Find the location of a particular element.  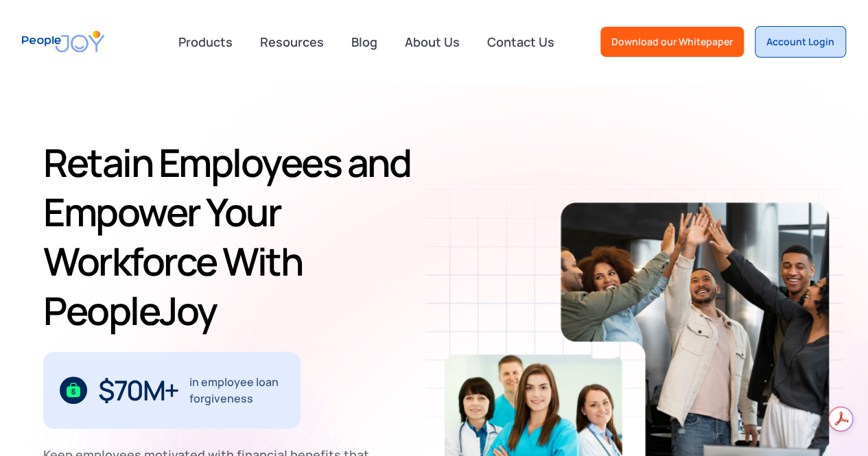

a: Blog is located at coordinates (364, 42).